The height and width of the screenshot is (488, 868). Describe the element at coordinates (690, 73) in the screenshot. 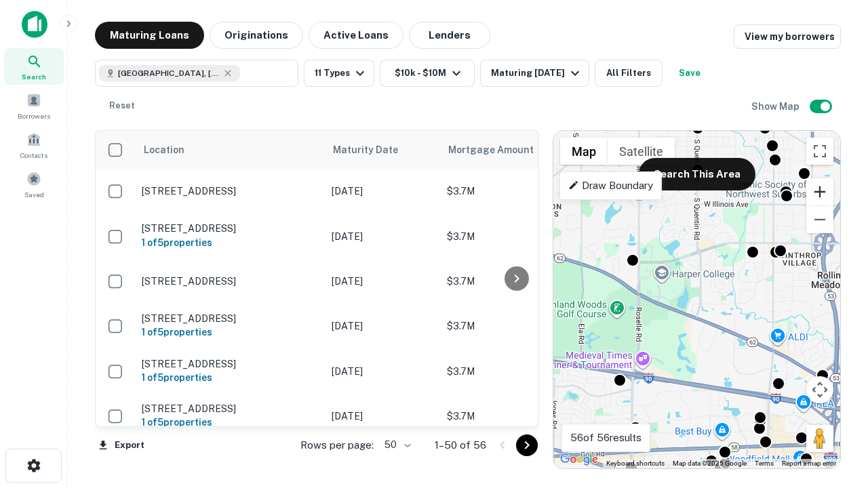

I see `button: Save your search to get updates of matches that match your search criteria.` at that location.